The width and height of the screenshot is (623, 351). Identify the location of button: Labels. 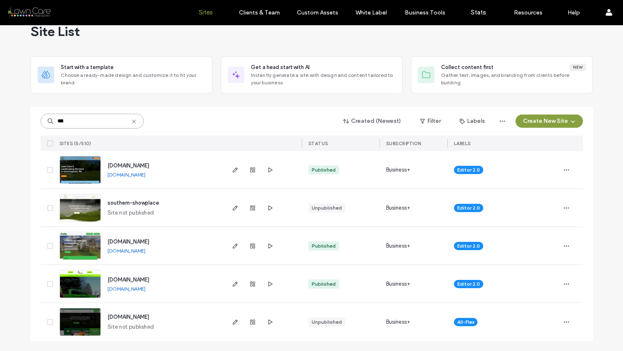
(472, 121).